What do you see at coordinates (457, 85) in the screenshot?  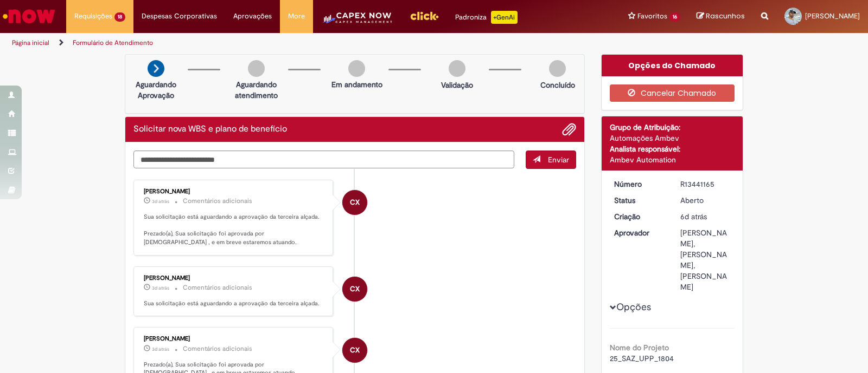 I see `p: Validação` at bounding box center [457, 85].